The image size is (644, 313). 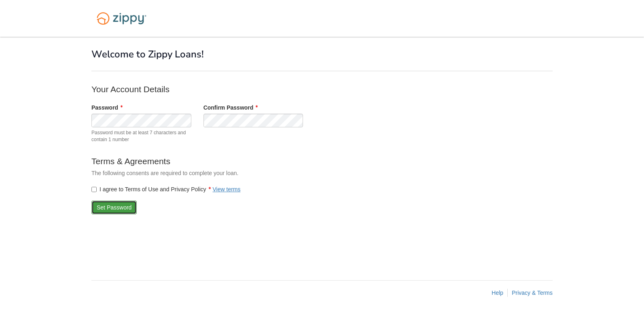 I want to click on h1: Welcome to Zippy Loans!, so click(x=322, y=54).